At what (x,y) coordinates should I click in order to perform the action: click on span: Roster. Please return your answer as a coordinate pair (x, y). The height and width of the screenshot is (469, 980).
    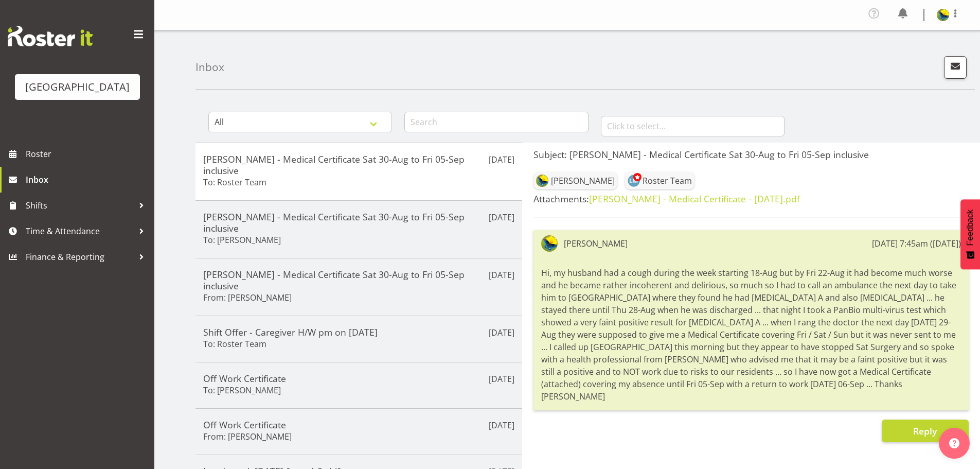
    Looking at the image, I should click on (87, 154).